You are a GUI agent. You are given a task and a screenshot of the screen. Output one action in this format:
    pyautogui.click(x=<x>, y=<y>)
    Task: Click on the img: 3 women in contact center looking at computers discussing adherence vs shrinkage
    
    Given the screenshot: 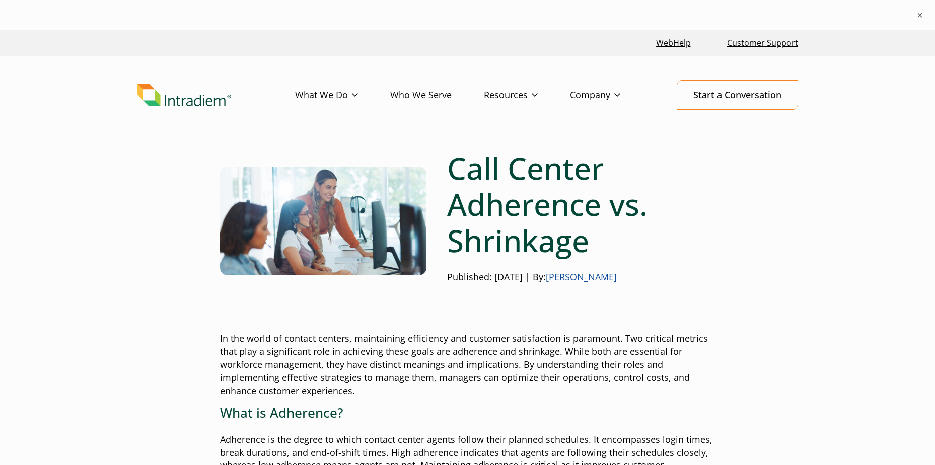 What is the action you would take?
    pyautogui.click(x=323, y=221)
    